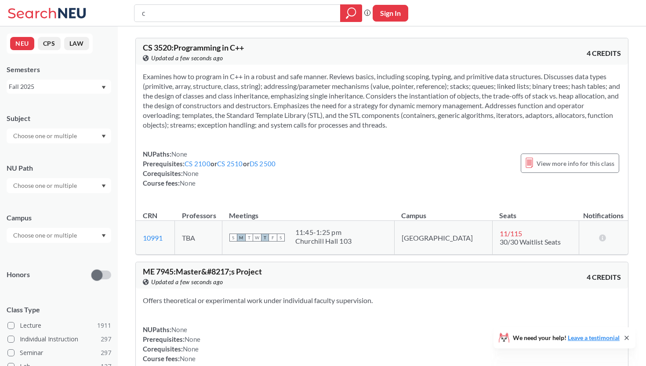  What do you see at coordinates (566, 337) in the screenshot?
I see `span: We need your help!` at bounding box center [566, 337].